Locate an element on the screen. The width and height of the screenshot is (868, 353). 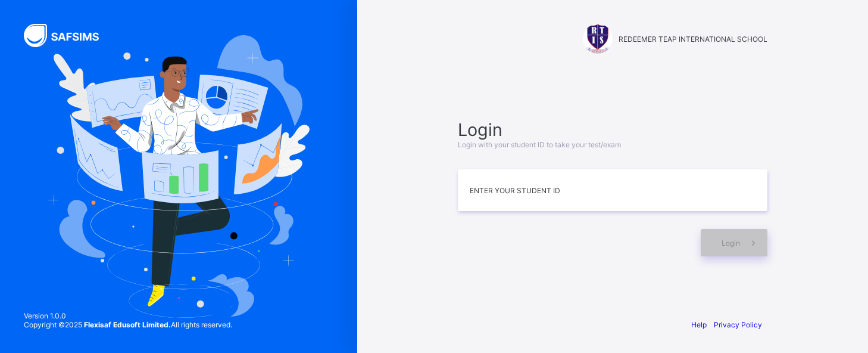
span: REDEEMER TEAP INTERNATIONAL SCHOOL is located at coordinates (693, 39).